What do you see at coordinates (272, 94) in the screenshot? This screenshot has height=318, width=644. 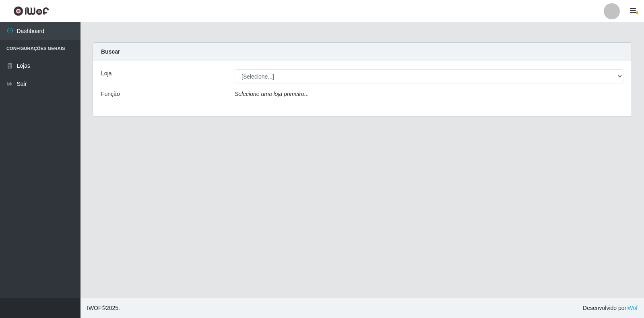 I see `i: Selecione uma loja primeiro...` at bounding box center [272, 94].